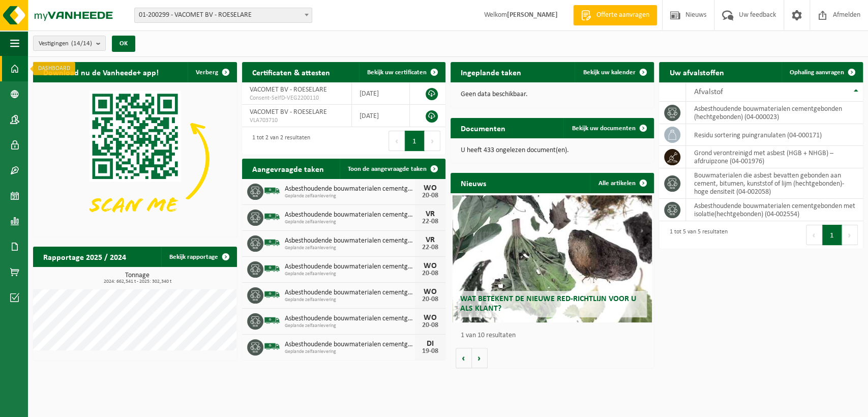  I want to click on div: 1 tot 5 van 5 resultaten, so click(695, 235).